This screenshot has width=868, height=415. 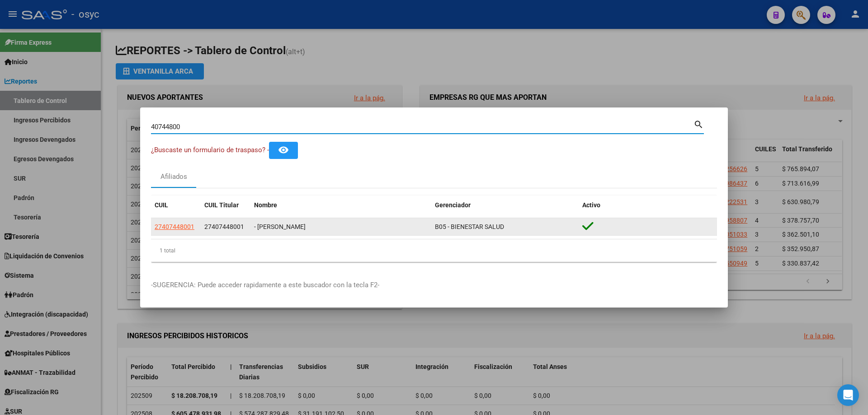 What do you see at coordinates (434, 251) in the screenshot?
I see `div: 1 total` at bounding box center [434, 251].